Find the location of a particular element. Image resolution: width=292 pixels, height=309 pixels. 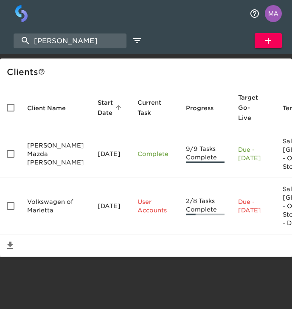

span: Calculated based on the start date and the duration of all Tasks contained in this Hub. is located at coordinates (248, 108).